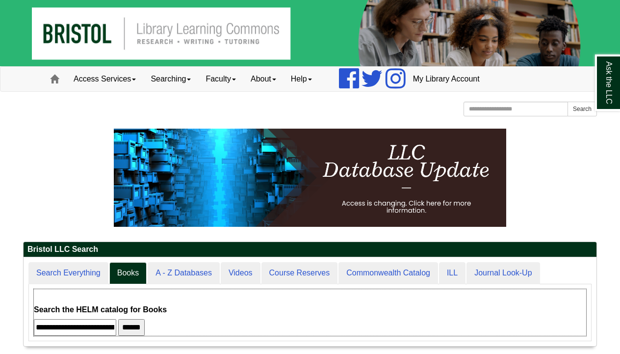 The height and width of the screenshot is (354, 620). Describe the element at coordinates (240, 273) in the screenshot. I see `a: Videos` at that location.